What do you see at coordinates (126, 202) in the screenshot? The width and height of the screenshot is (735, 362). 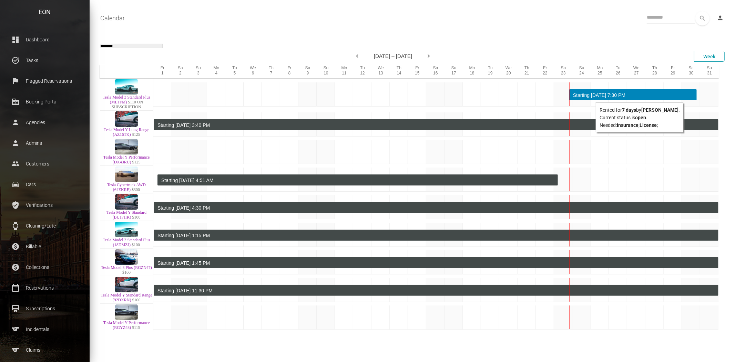 I see `img: Tesla Model Y Standard (BU17HK)` at bounding box center [126, 202].